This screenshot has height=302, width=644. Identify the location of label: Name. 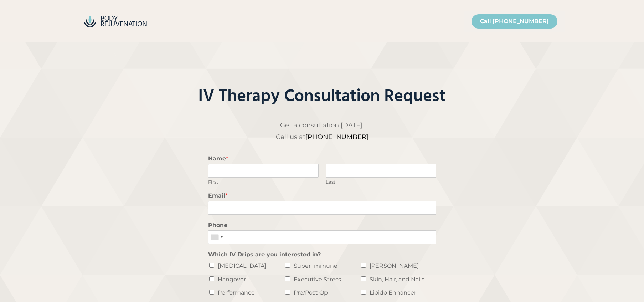
(322, 159).